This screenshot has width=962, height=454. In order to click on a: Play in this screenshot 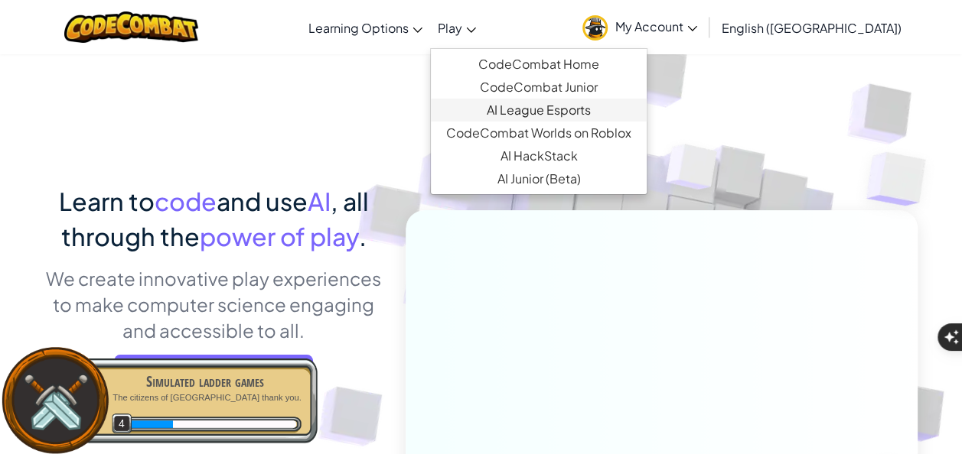, I will do `click(457, 28)`.